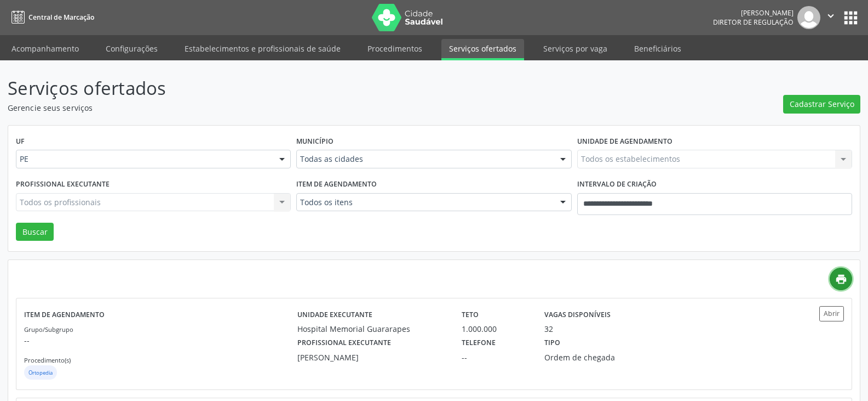  What do you see at coordinates (821, 104) in the screenshot?
I see `button: Cadastrar Serviço` at bounding box center [821, 104].